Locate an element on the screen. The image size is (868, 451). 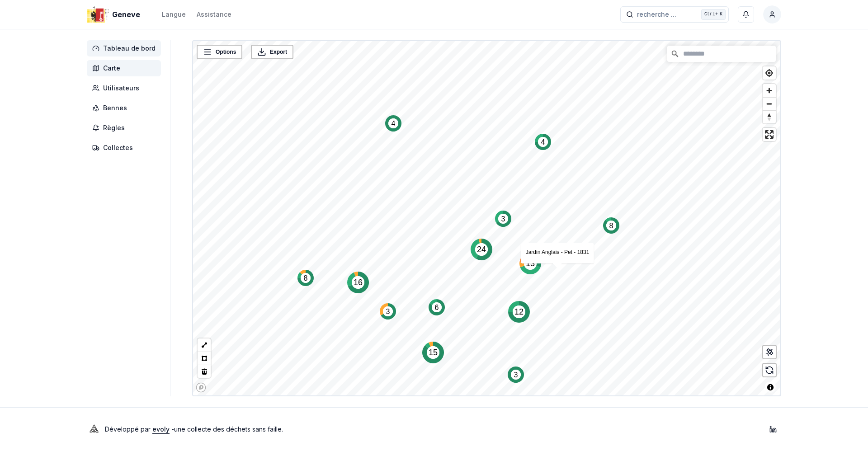
span: Carte is located at coordinates (112, 68).